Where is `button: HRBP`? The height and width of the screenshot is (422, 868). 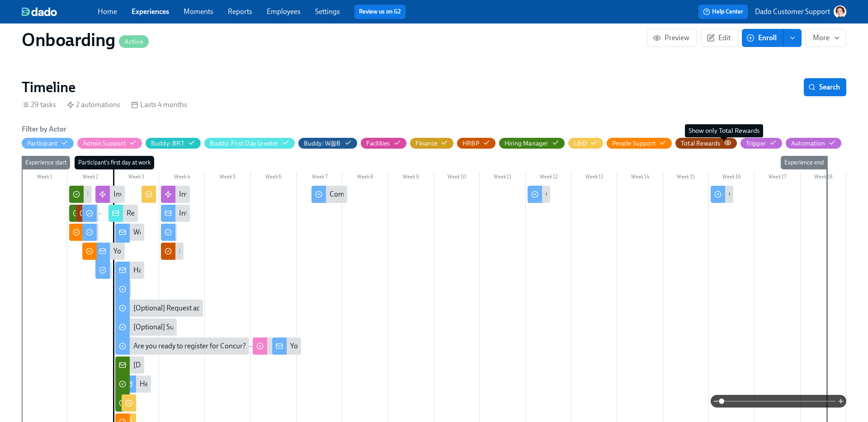
button: HRBP is located at coordinates (476, 143).